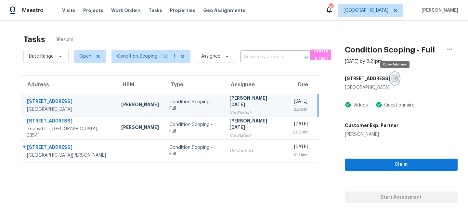  I want to click on div: 3:00pm, so click(300, 132).